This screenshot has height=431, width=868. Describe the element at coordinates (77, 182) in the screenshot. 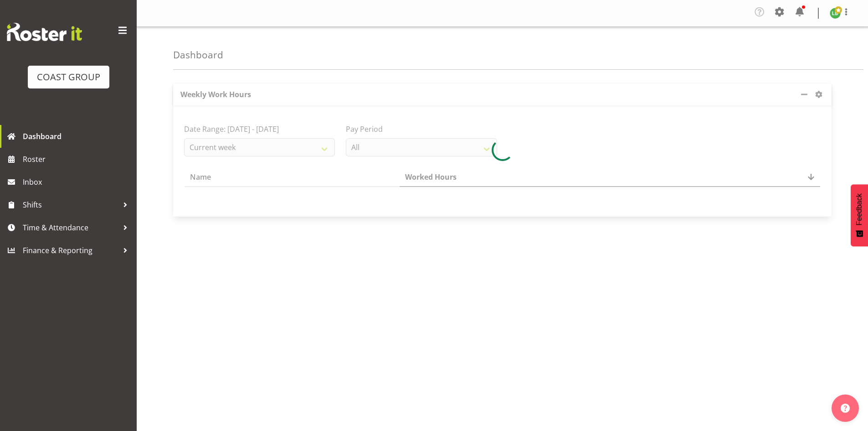

I see `span: Inbox` at that location.